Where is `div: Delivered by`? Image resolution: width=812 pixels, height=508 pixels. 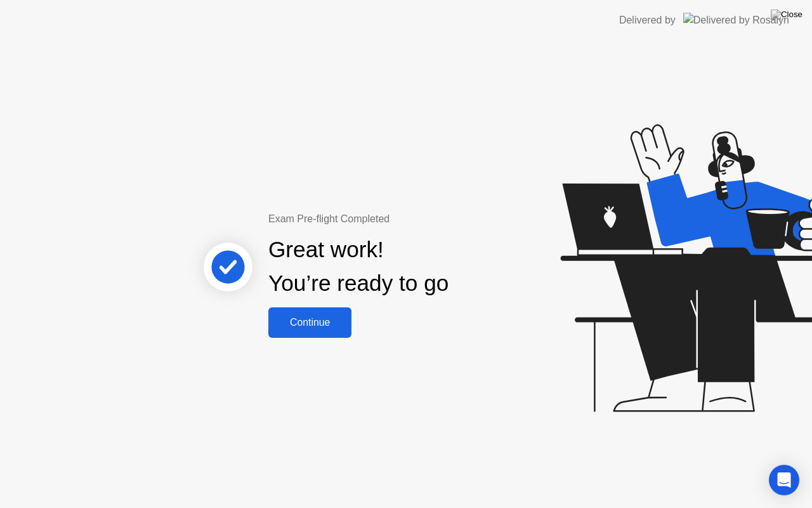 div: Delivered by is located at coordinates (647, 21).